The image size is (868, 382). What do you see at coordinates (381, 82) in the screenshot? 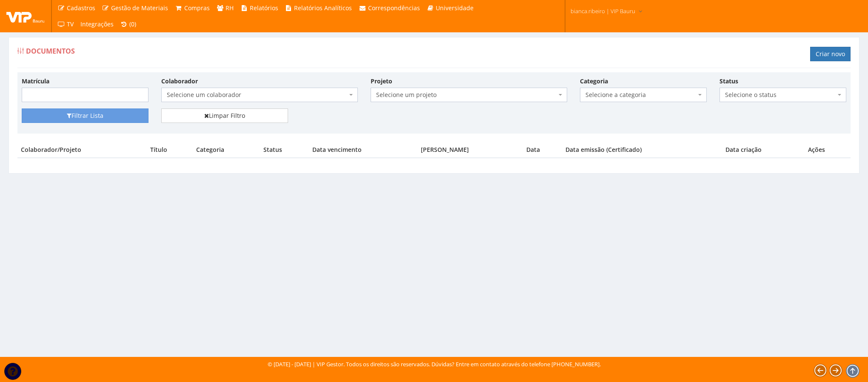
I see `label: Projeto` at bounding box center [381, 82].